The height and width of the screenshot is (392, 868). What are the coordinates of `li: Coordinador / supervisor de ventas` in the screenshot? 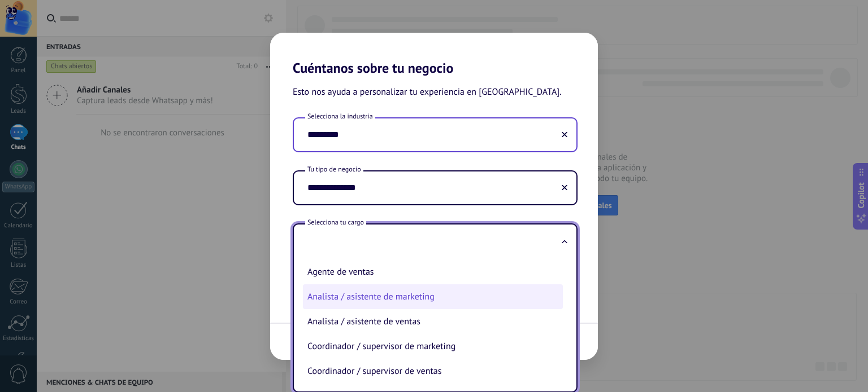 It's located at (433, 372).